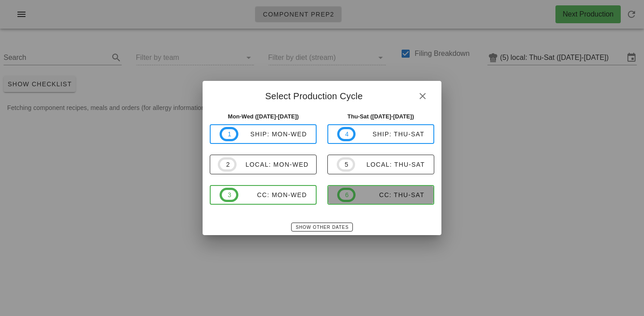 This screenshot has width=644, height=316. Describe the element at coordinates (322, 227) in the screenshot. I see `button: Show Other Dates` at that location.